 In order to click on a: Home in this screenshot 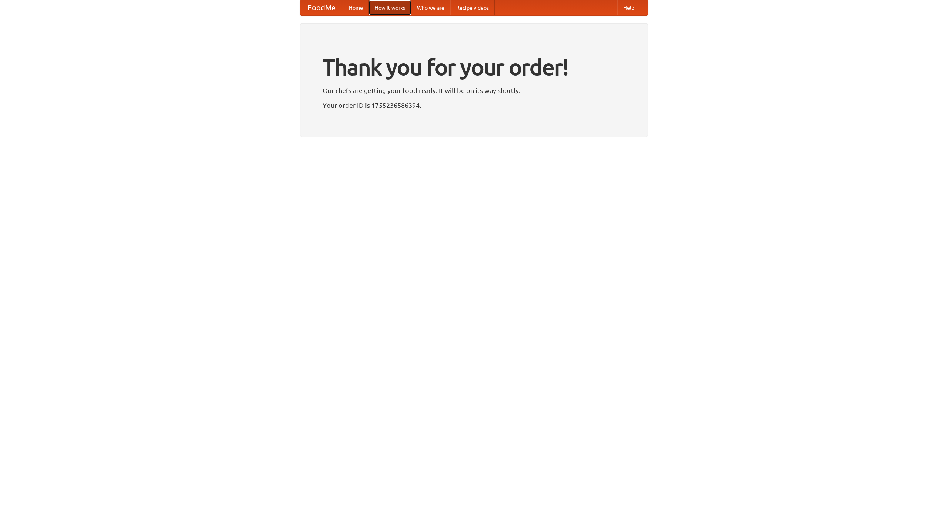, I will do `click(356, 8)`.